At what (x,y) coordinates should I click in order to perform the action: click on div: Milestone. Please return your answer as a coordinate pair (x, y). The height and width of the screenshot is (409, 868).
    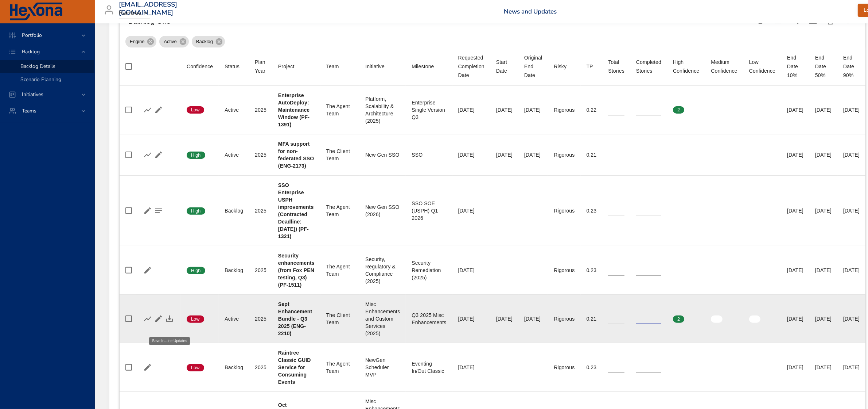
    Looking at the image, I should click on (423, 66).